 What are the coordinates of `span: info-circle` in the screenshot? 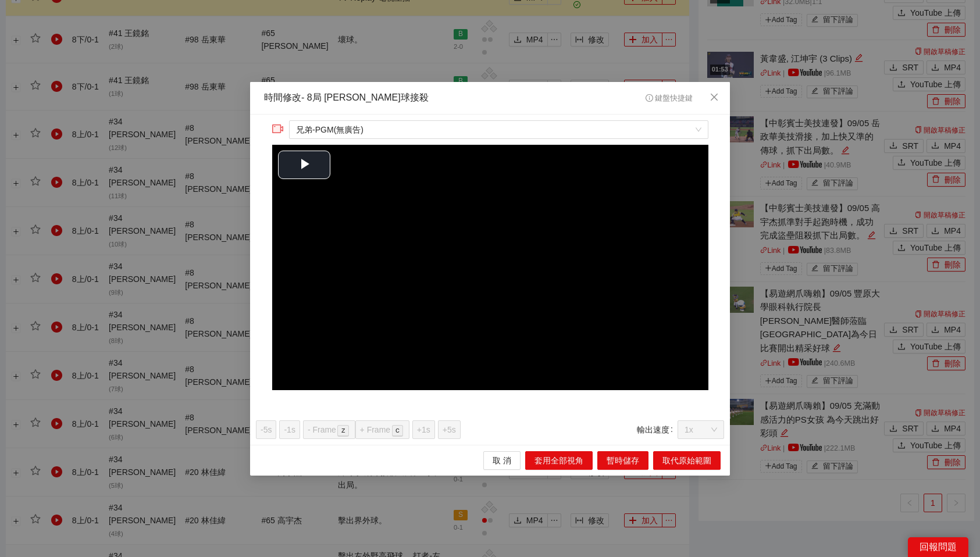 It's located at (649, 98).